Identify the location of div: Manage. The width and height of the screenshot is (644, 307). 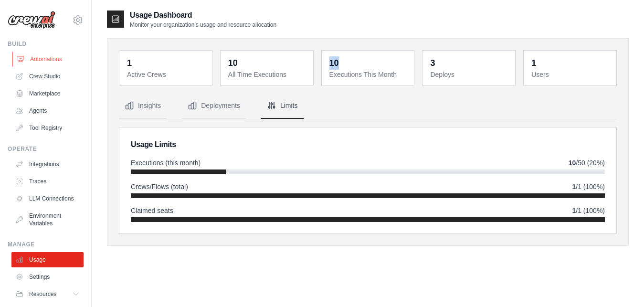
(45, 244).